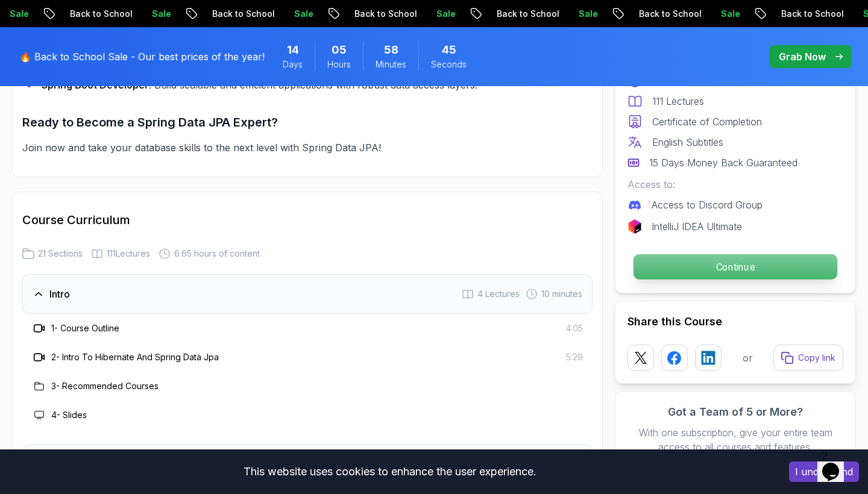 The image size is (868, 494). What do you see at coordinates (802, 56) in the screenshot?
I see `p: Grab Now` at bounding box center [802, 56].